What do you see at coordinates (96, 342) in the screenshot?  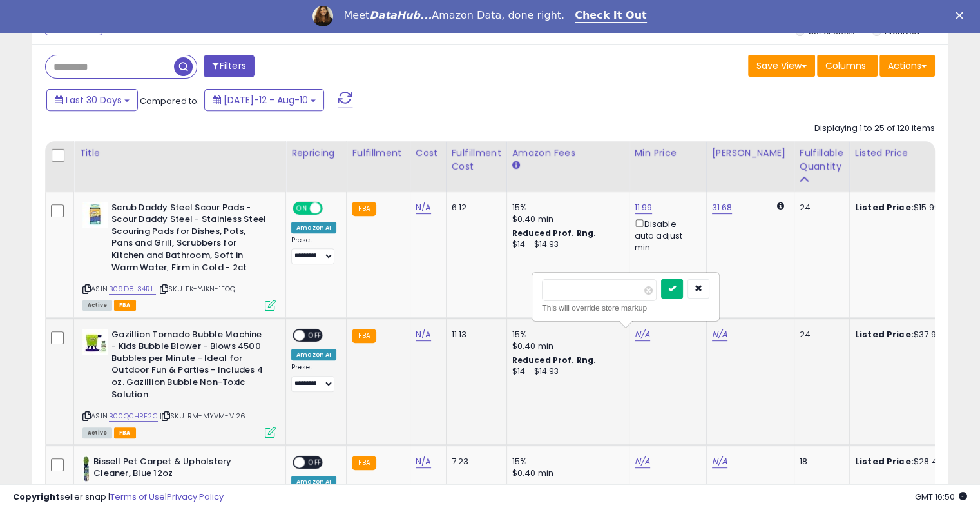 I see `img: 41ElDtA8ANL._SL40_.jpg` at bounding box center [96, 342].